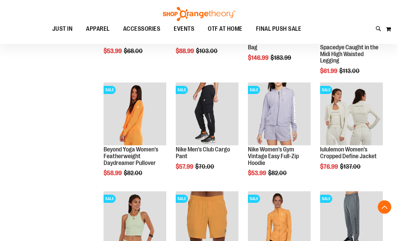 This screenshot has height=241, width=398. I want to click on a: Product image for lululemon Define Jacket CroppedSALE, so click(352, 114).